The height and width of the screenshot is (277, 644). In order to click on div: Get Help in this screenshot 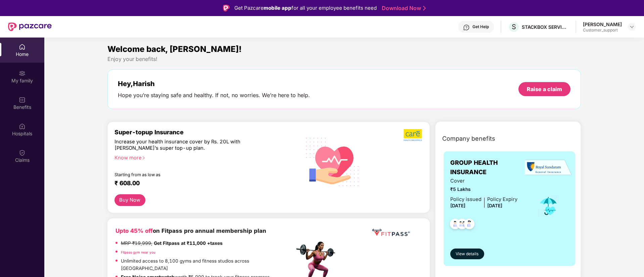, I will do `click(480, 27)`.